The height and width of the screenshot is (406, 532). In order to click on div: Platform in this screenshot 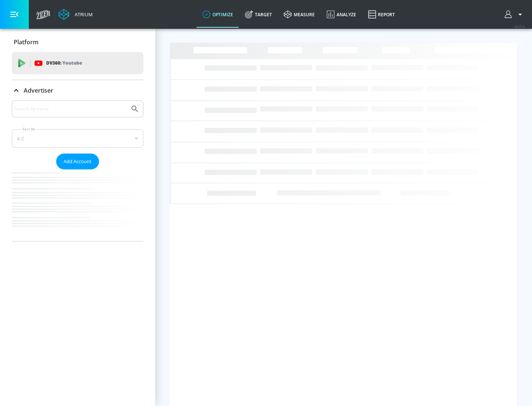, I will do `click(78, 42)`.